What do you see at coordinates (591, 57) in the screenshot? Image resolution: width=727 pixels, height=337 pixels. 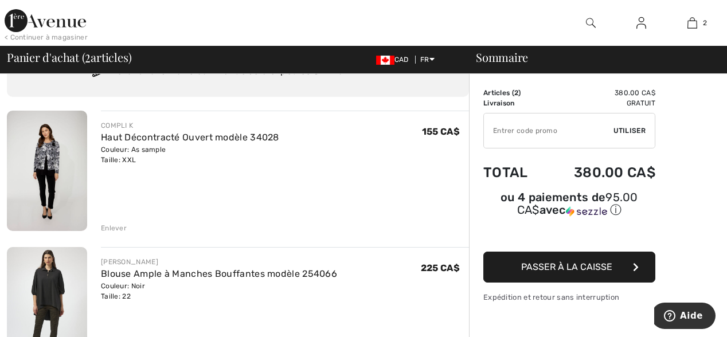 I see `div: Sommaire` at bounding box center [591, 57].